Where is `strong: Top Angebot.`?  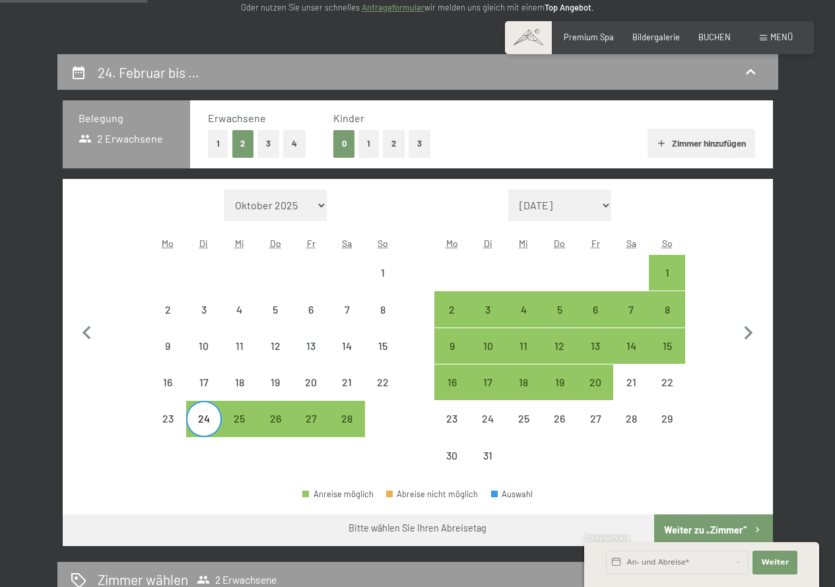
strong: Top Angebot. is located at coordinates (569, 7).